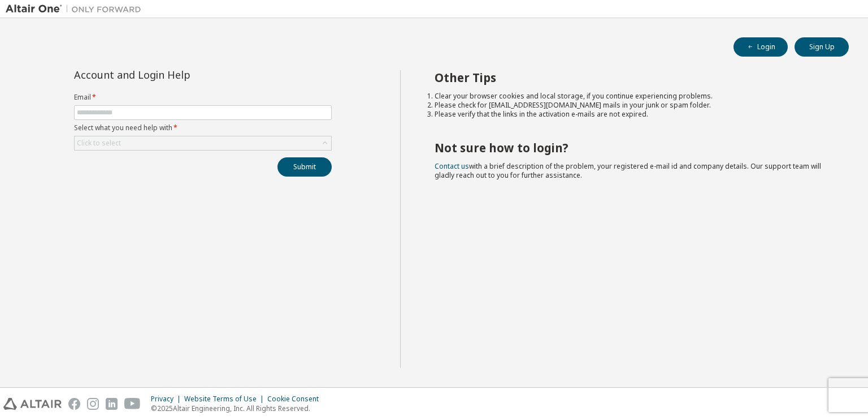  What do you see at coordinates (111, 403) in the screenshot?
I see `img: linkedin.svg` at bounding box center [111, 403].